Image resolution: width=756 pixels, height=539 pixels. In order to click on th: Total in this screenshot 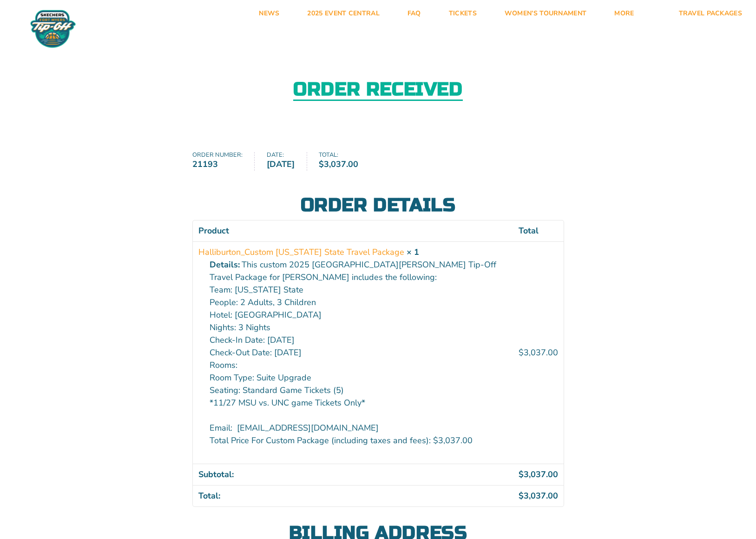, I will do `click(538, 231)`.